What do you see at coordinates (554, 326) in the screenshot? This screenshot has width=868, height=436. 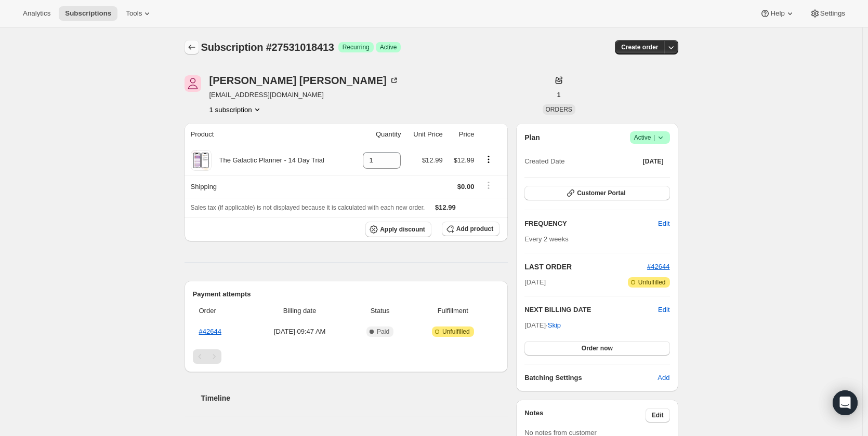 I see `button: Skip` at bounding box center [554, 326].